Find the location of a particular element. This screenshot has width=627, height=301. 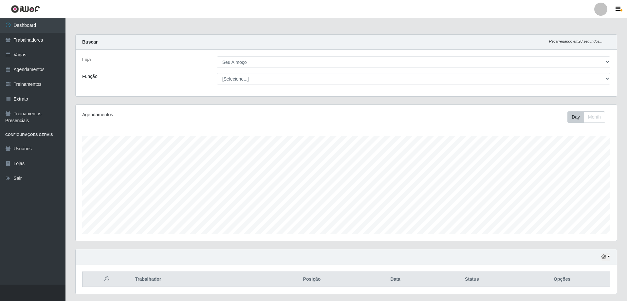

strong: Buscar is located at coordinates (90, 42).